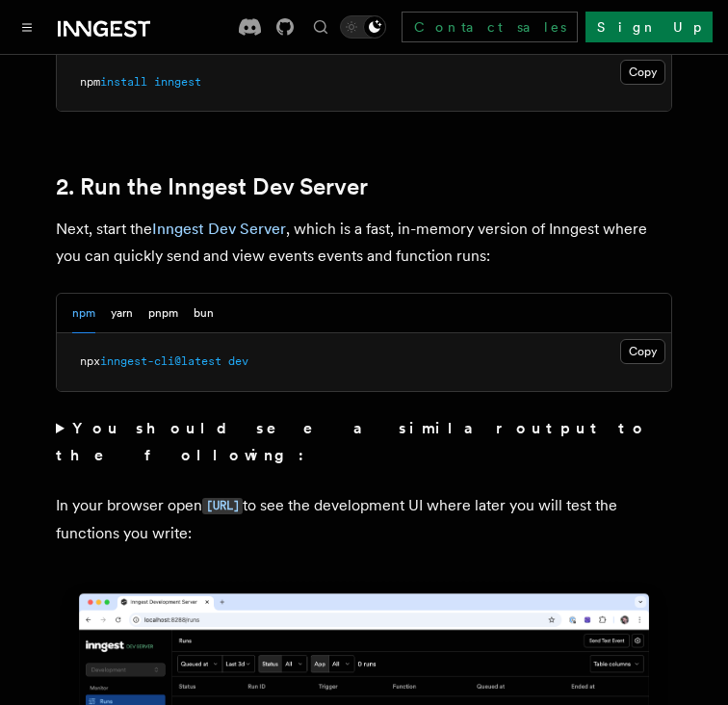  What do you see at coordinates (489, 27) in the screenshot?
I see `a: Contact sales` at bounding box center [489, 27].